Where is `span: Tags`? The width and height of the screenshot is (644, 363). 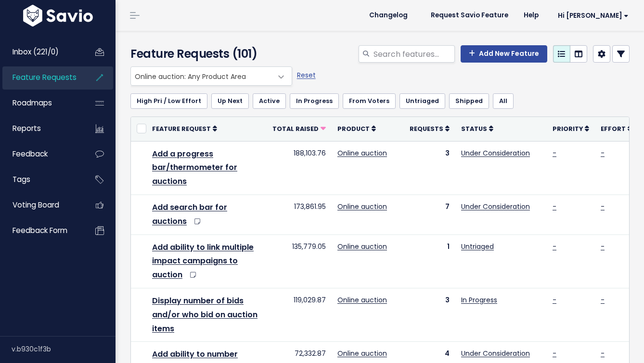 span: Tags is located at coordinates (21, 179).